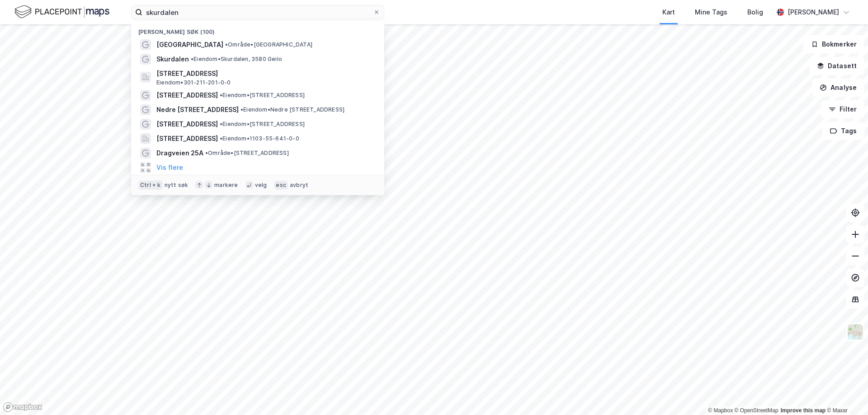  What do you see at coordinates (843, 109) in the screenshot?
I see `button: Filter` at bounding box center [843, 109].